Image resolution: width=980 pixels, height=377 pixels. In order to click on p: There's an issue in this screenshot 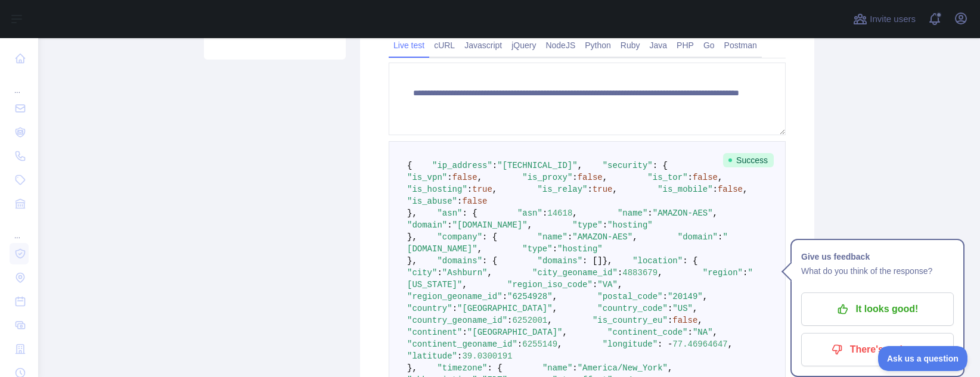, I will do `click(877, 349)`.